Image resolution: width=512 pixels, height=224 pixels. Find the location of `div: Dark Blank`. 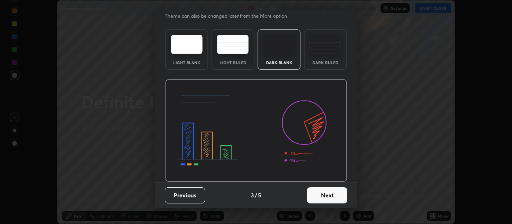

div: Dark Blank is located at coordinates (279, 63).